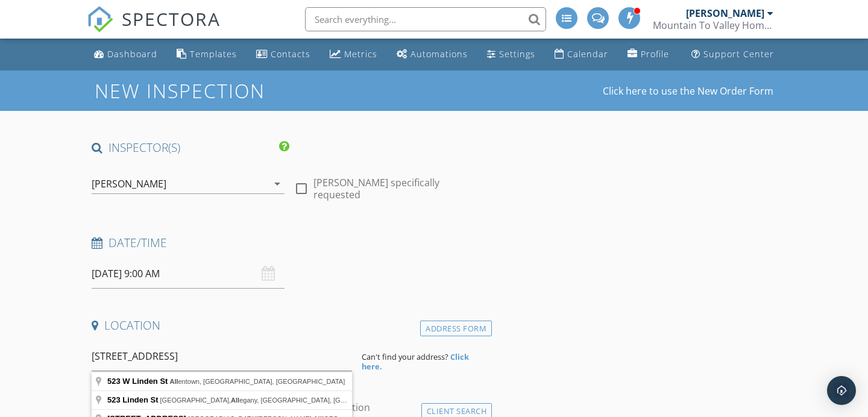 The width and height of the screenshot is (868, 417). What do you see at coordinates (283, 54) in the screenshot?
I see `a: Contacts` at bounding box center [283, 54].